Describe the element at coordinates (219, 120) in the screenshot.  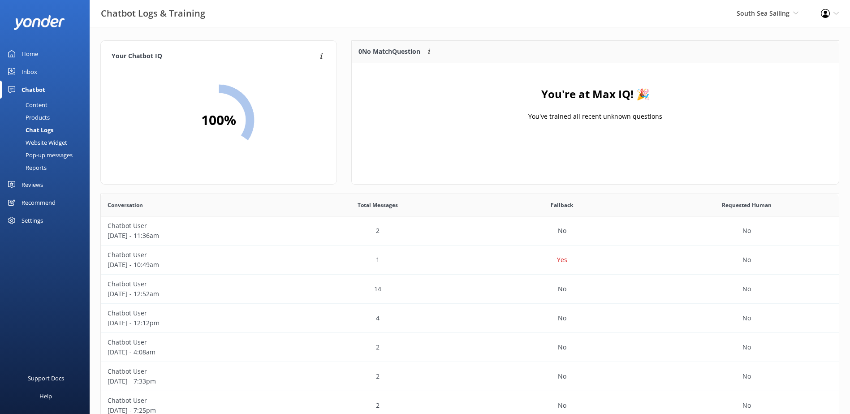
I see `h2: 100 %` at that location.